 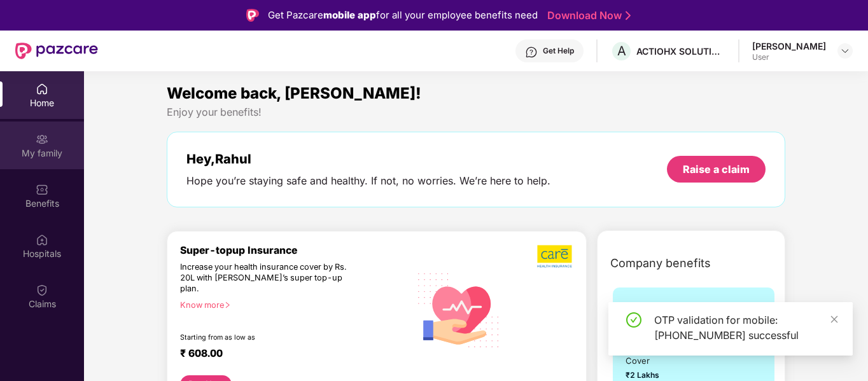 What do you see at coordinates (531, 53) in the screenshot?
I see `img: svg+xml;base64,PHN2ZyBpZD0iSGVscC0zMngzMiIgeG1sbnM9Imh0dHA6Ly93d3cudzMub3JnLzIwMDAvc3ZnIiB3aWR0aD...` at bounding box center [531, 53].